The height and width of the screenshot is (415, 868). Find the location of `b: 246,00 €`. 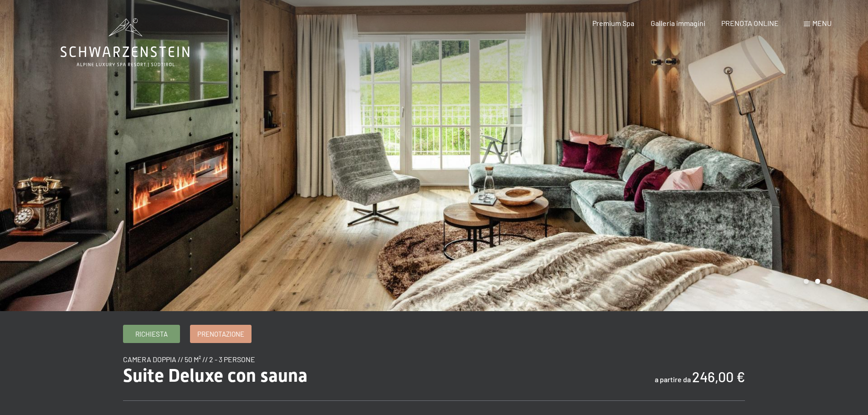

b: 246,00 € is located at coordinates (719, 377).